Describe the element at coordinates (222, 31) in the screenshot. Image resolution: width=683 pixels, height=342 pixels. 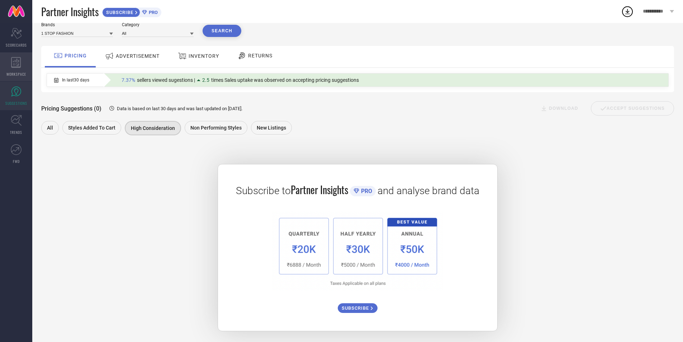
I see `button: Search` at that location.